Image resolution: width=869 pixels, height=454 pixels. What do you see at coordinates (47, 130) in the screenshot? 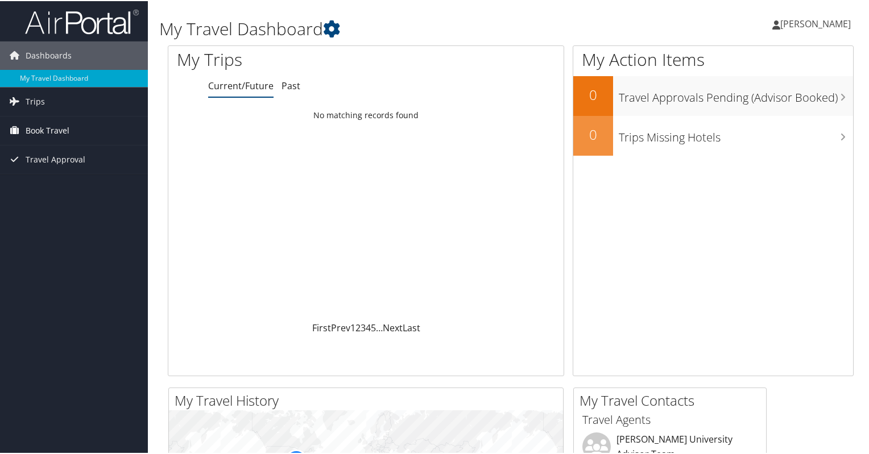
I see `span: Book Travel` at bounding box center [47, 130].